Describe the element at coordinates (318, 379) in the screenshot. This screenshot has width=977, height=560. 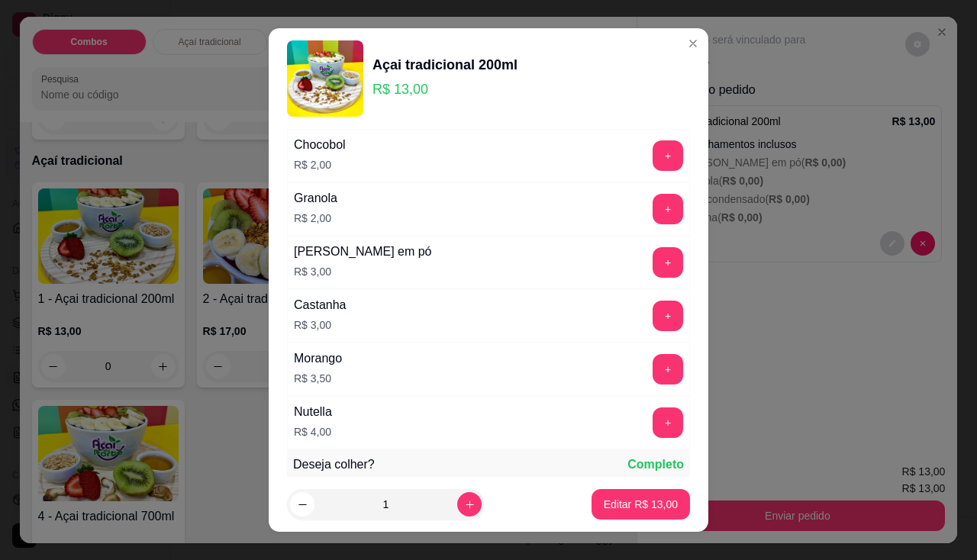
I see `p: R$ 3,50` at that location.